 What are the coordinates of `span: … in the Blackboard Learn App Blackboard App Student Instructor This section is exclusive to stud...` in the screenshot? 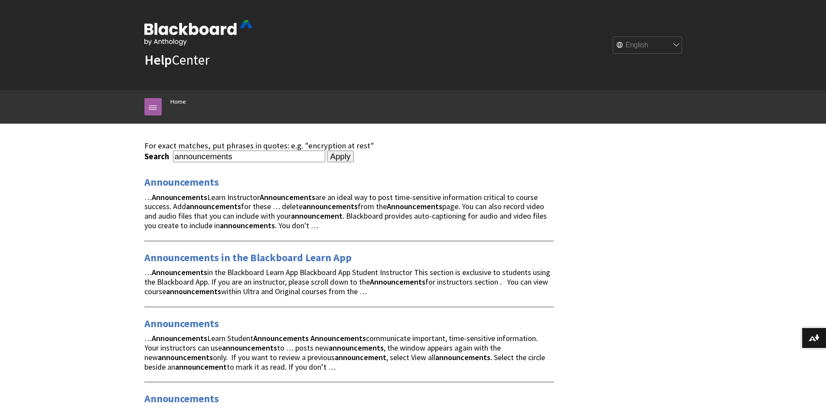 It's located at (347, 281).